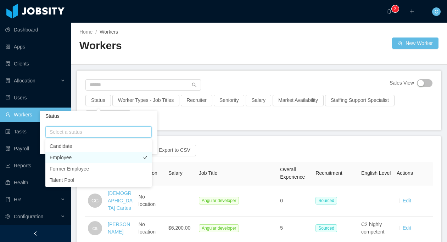  What do you see at coordinates (98, 101) in the screenshot?
I see `button: Status` at bounding box center [98, 101].